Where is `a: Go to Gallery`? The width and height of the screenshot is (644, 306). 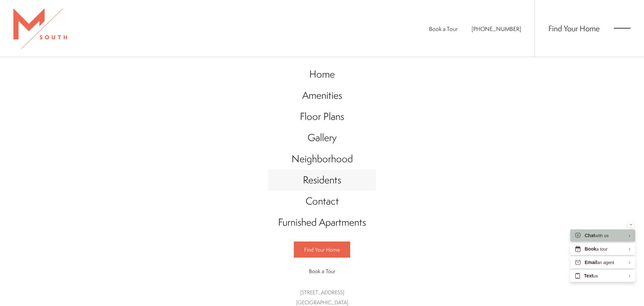
a: Go to Gallery is located at coordinates (322, 137).